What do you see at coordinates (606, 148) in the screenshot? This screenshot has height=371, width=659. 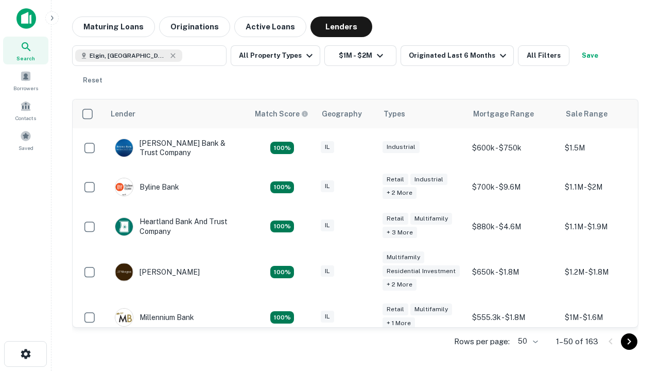 I see `td: $1.5M` at bounding box center [606, 148].